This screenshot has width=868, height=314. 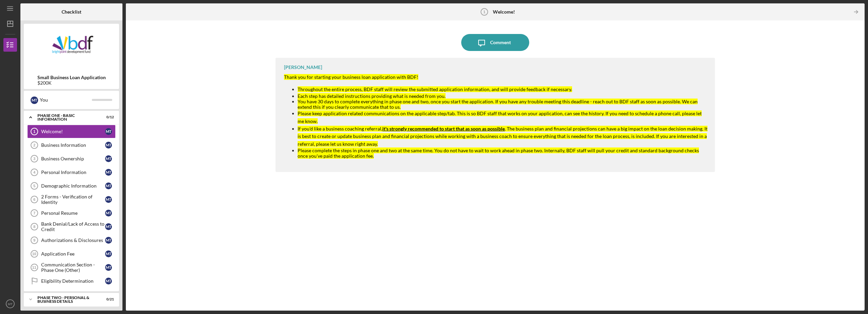 What do you see at coordinates (73, 241) in the screenshot?
I see `div: Authorizations & Disclosures` at bounding box center [73, 241].